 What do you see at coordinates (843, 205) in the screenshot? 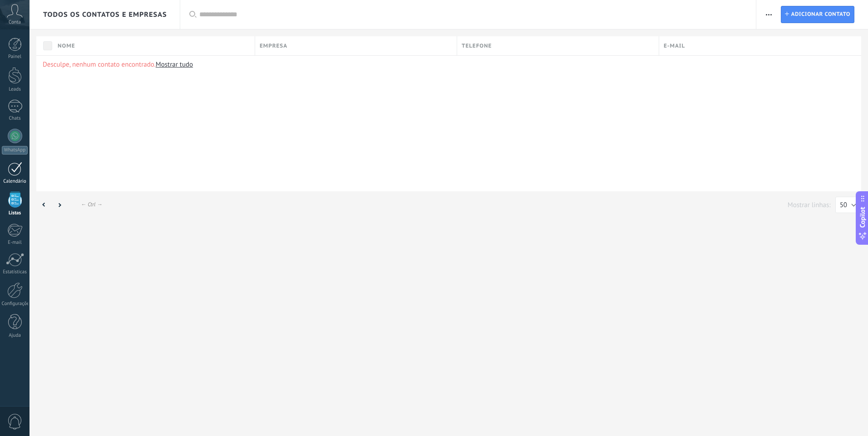
I see `span: 50` at bounding box center [843, 205].